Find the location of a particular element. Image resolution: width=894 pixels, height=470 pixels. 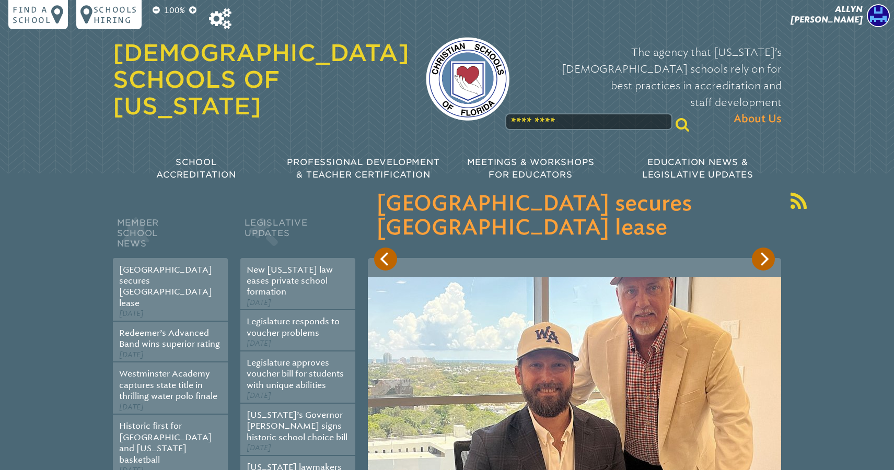

a: Legislature responds to voucher problems is located at coordinates (293, 327).